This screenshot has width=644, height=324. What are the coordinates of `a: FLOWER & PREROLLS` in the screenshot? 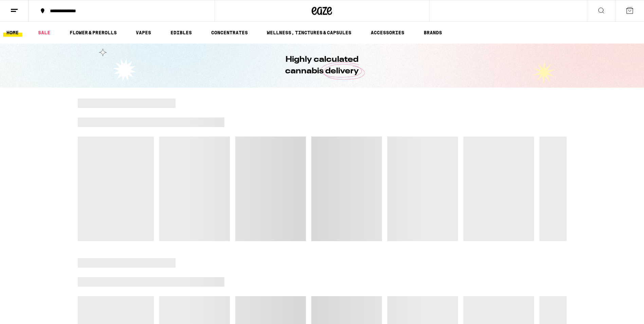 It's located at (93, 33).